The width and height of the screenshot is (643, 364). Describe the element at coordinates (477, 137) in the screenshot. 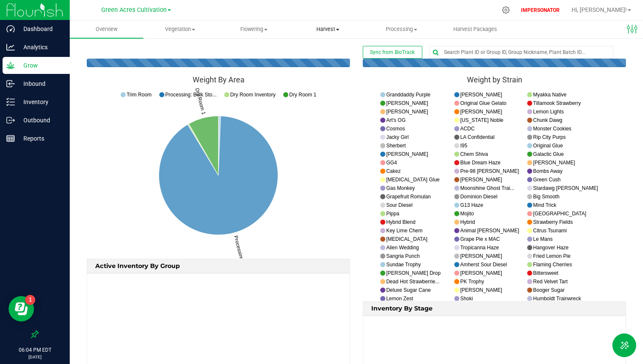

I see `text: LA Confidential` at that location.